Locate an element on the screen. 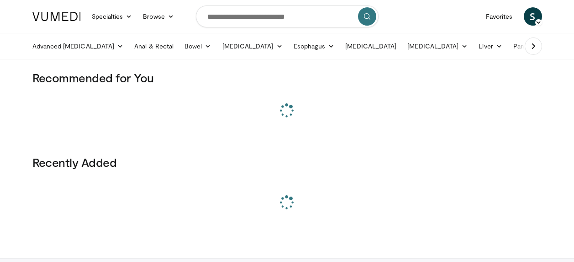 This screenshot has width=574, height=262. a: Esophagus is located at coordinates (314, 46).